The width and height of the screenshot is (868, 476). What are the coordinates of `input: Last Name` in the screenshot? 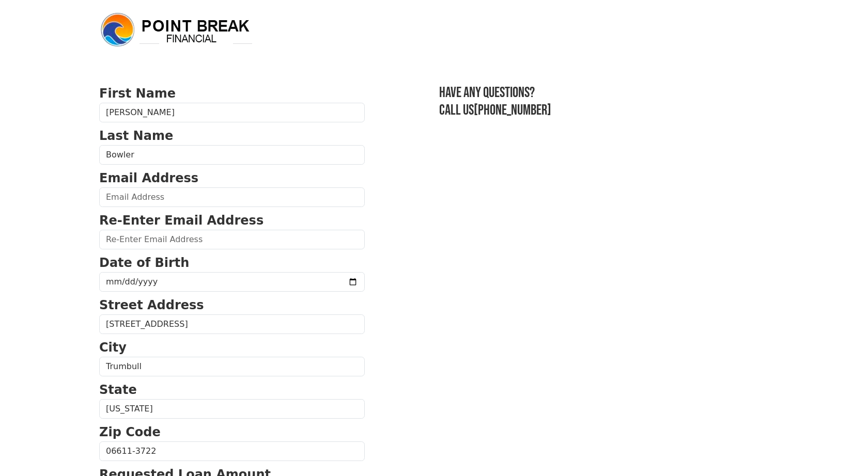 It's located at (232, 155).